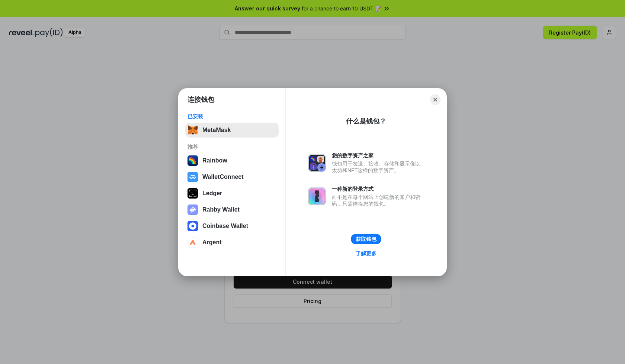 Image resolution: width=625 pixels, height=364 pixels. Describe the element at coordinates (366, 121) in the screenshot. I see `div: 什么是钱包？` at that location.